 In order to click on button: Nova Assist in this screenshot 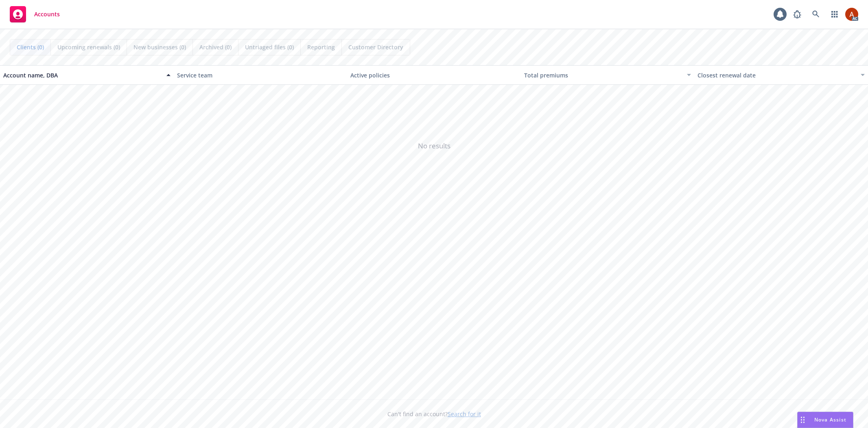, I will do `click(825, 419)`.